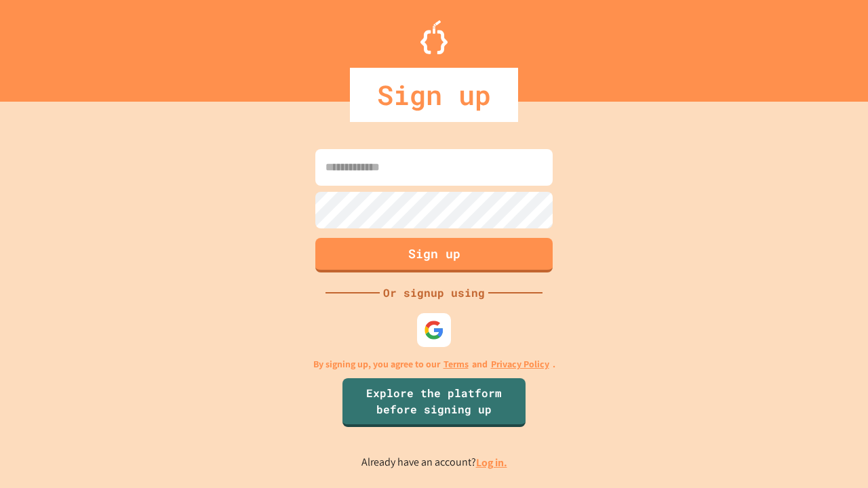  Describe the element at coordinates (521, 364) in the screenshot. I see `a: Privacy Policy` at that location.